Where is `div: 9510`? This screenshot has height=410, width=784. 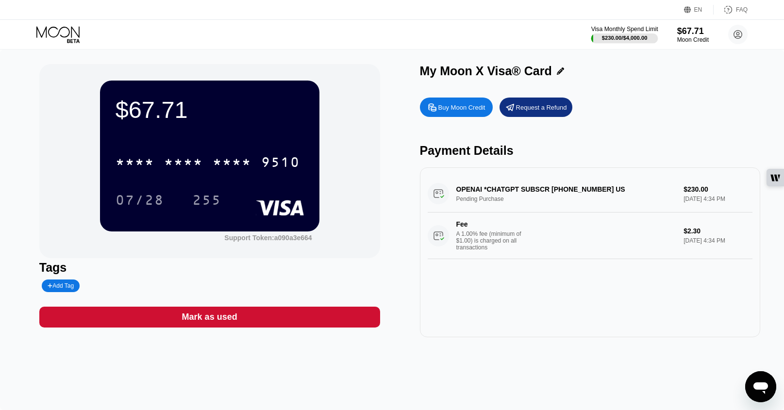
div: 9510 is located at coordinates (280, 164).